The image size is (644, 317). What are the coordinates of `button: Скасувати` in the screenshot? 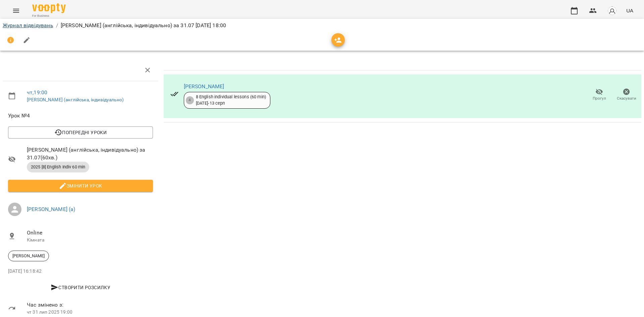 It's located at (626, 95).